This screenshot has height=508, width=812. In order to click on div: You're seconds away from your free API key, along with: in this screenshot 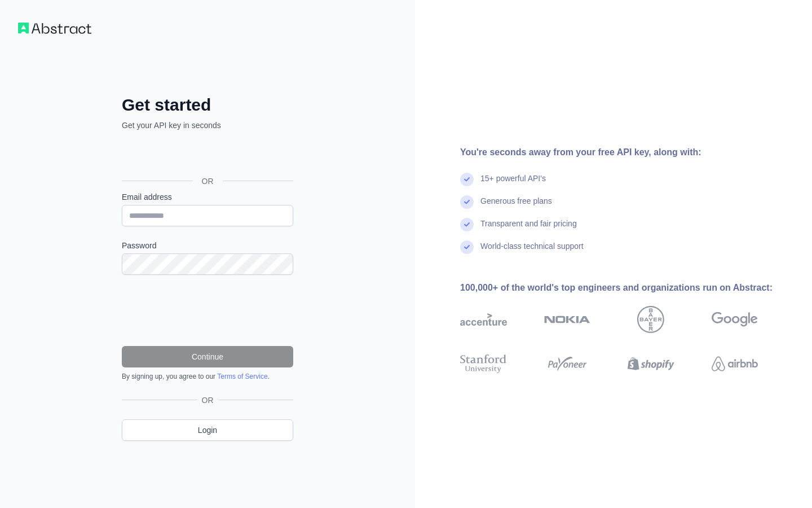, I will do `click(627, 153)`.